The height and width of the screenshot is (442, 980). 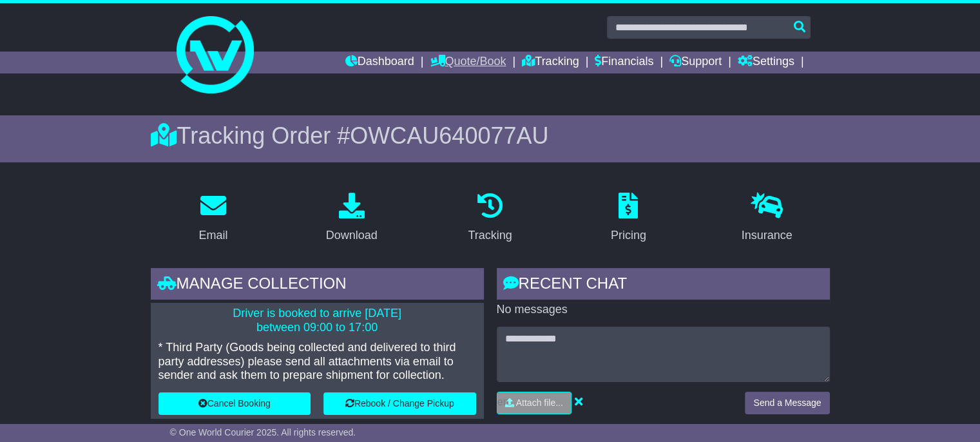 What do you see at coordinates (352, 235) in the screenshot?
I see `div: Download` at bounding box center [352, 235].